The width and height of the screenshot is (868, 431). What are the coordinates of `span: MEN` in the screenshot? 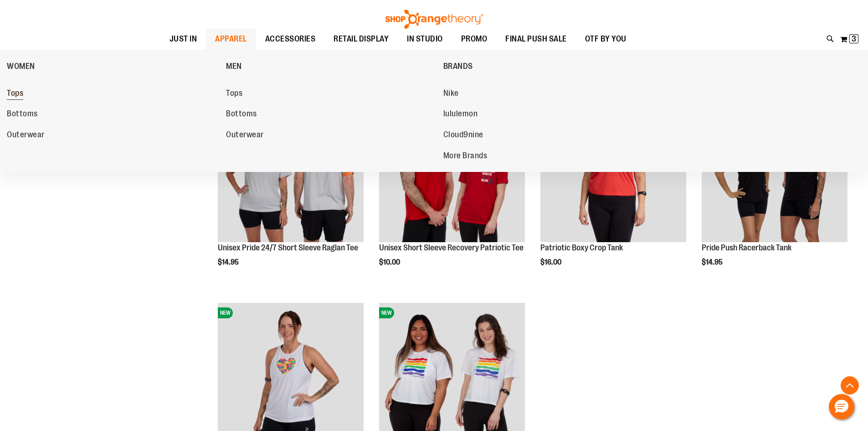 It's located at (234, 67).